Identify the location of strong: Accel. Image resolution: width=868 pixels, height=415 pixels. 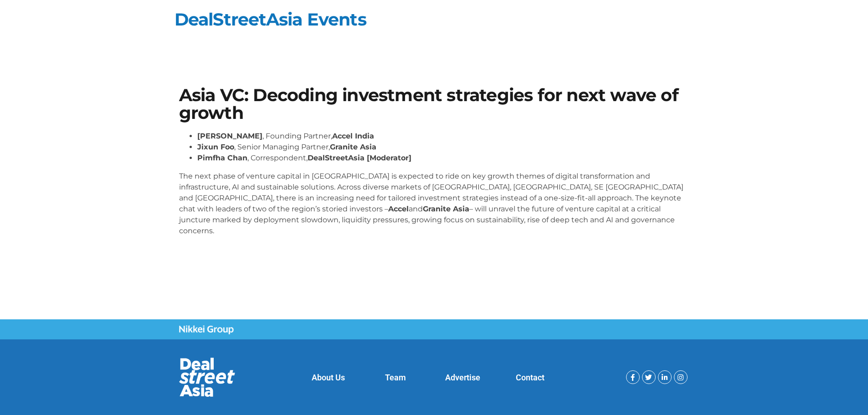
(398, 209).